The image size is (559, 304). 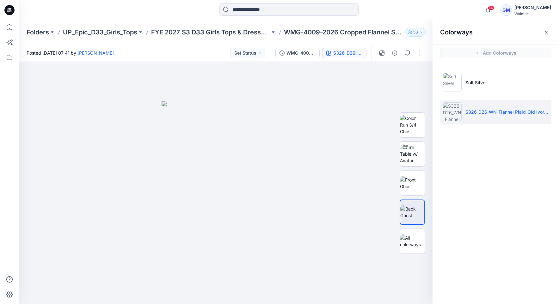 What do you see at coordinates (394, 53) in the screenshot?
I see `button: Details` at bounding box center [394, 53].